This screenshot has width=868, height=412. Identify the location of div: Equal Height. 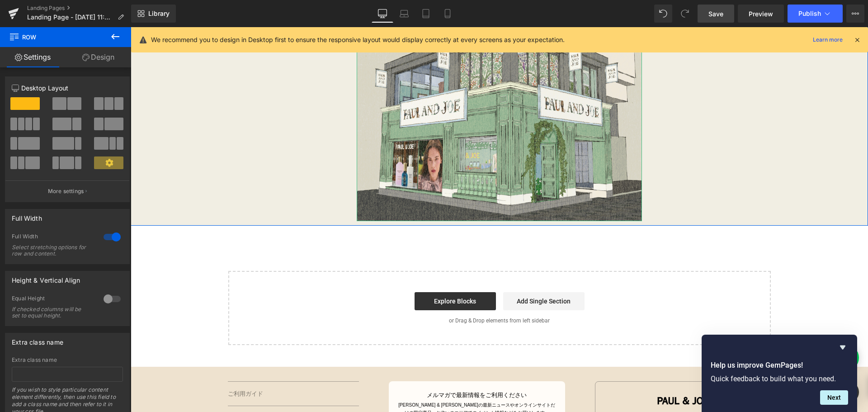
(53, 299).